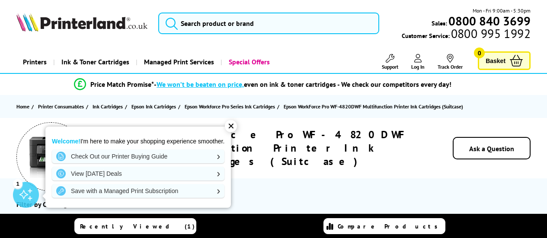  I want to click on a: Epson Workforce Pro Series Ink Cartridges, so click(231, 106).